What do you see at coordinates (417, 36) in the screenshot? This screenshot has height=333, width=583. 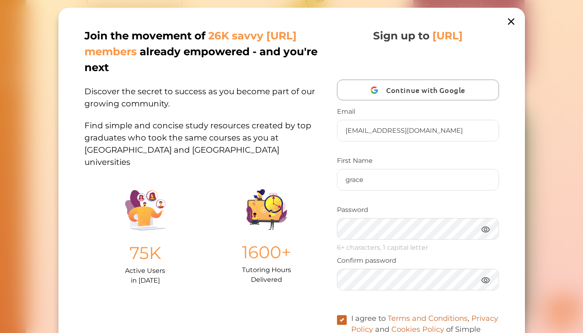 I see `p: Sign up to` at bounding box center [417, 36].